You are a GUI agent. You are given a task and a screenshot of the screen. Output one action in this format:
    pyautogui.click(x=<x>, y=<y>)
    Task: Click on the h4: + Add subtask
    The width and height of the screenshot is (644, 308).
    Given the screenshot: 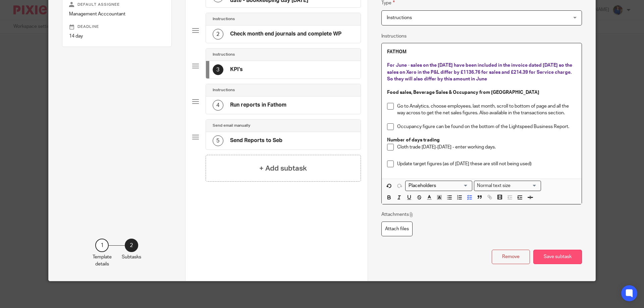 What is the action you would take?
    pyautogui.click(x=283, y=168)
    